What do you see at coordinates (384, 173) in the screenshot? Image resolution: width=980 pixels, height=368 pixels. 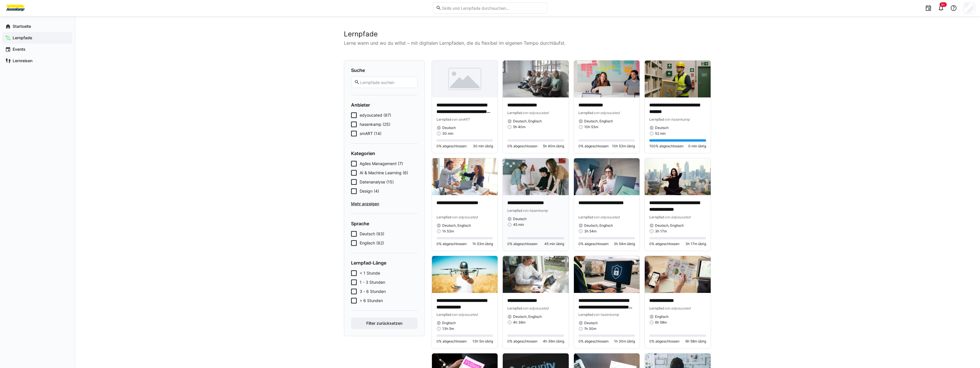 I see `span: AI & Machine Learning (6)` at bounding box center [384, 173].